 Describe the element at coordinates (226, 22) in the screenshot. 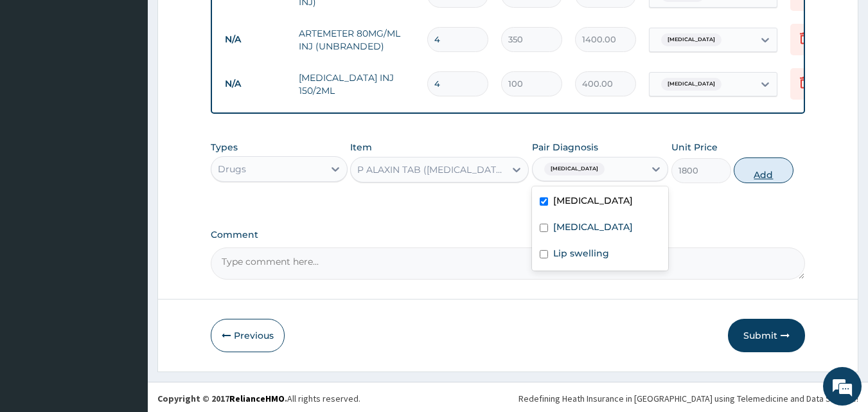

I see `div: Minimize live chat window` at that location.